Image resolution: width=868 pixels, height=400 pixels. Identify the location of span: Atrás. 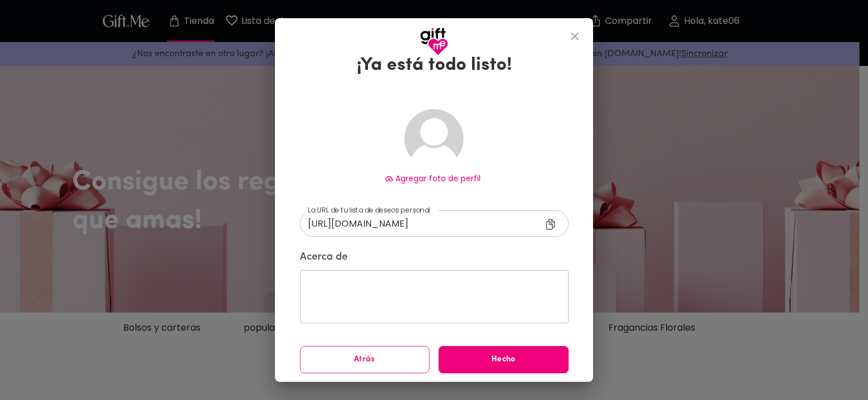
(365, 359).